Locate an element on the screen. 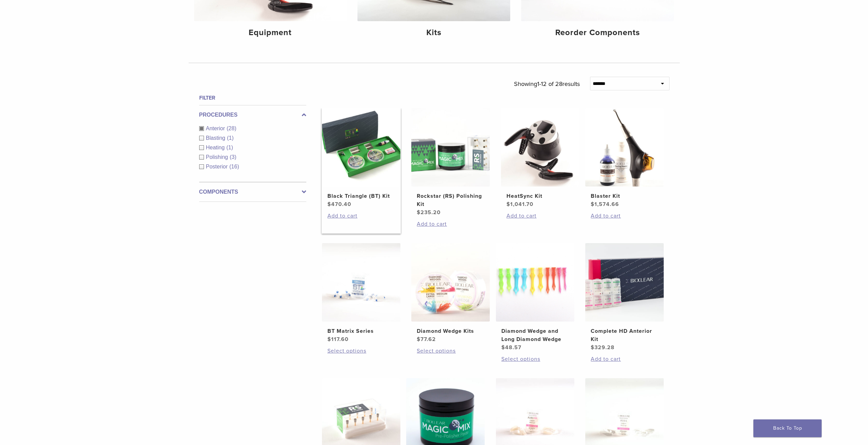 The image size is (868, 445). a: Add to cart: “Blaster Kit” is located at coordinates (624, 216).